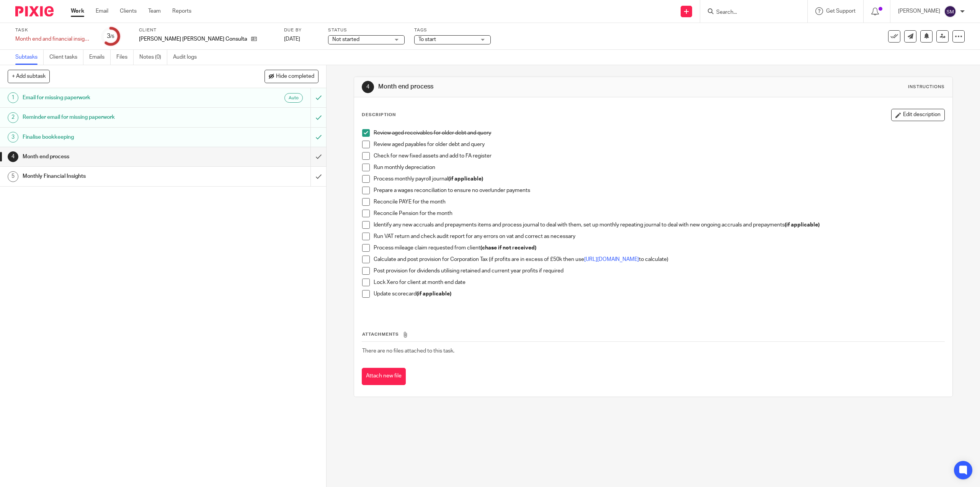 This screenshot has height=487, width=980. What do you see at coordinates (379, 115) in the screenshot?
I see `p: Description` at bounding box center [379, 115].